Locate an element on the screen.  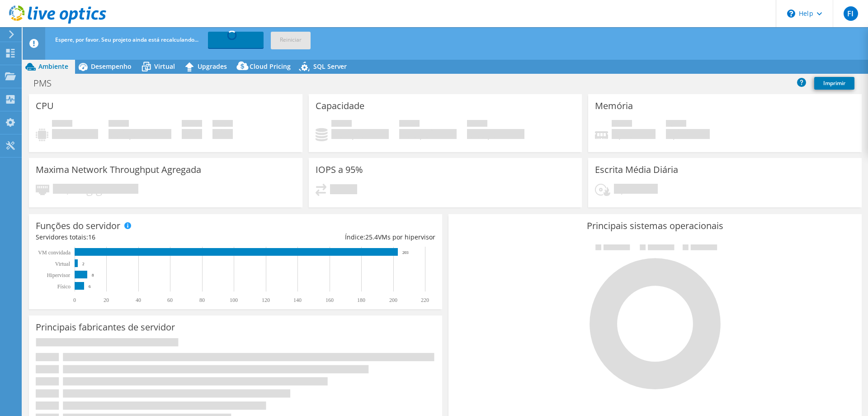
span: Pico de CPU is located at coordinates (62, 124).